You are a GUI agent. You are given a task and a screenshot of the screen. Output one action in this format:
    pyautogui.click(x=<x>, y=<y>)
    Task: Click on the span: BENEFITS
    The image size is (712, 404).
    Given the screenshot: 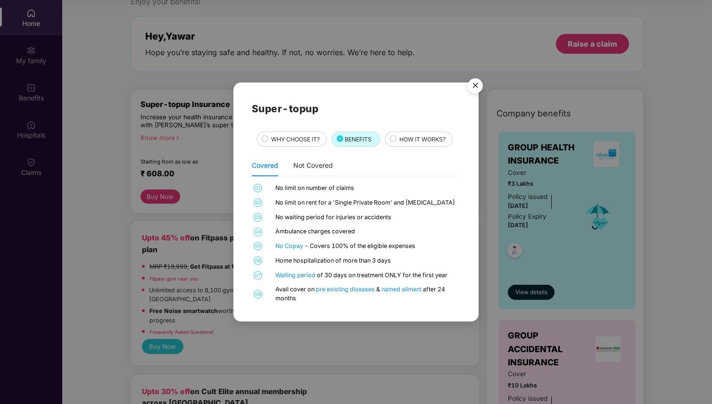 What is the action you would take?
    pyautogui.click(x=358, y=139)
    